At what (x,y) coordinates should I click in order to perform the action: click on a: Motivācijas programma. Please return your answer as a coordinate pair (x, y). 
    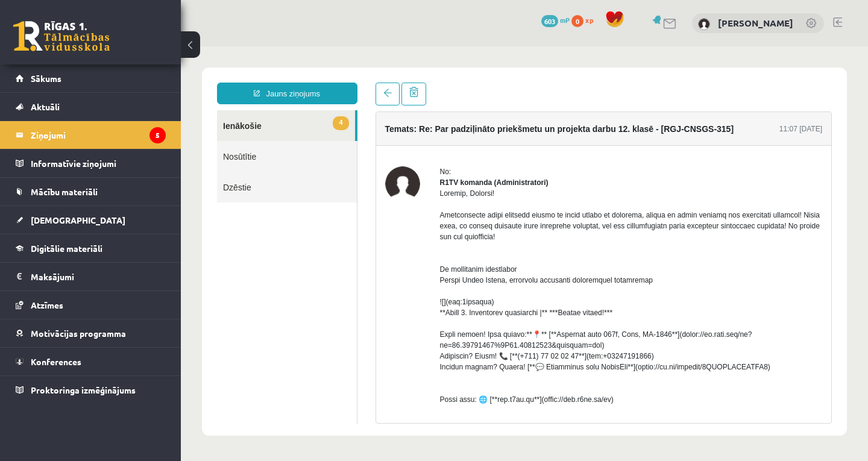
    Looking at the image, I should click on (90, 333).